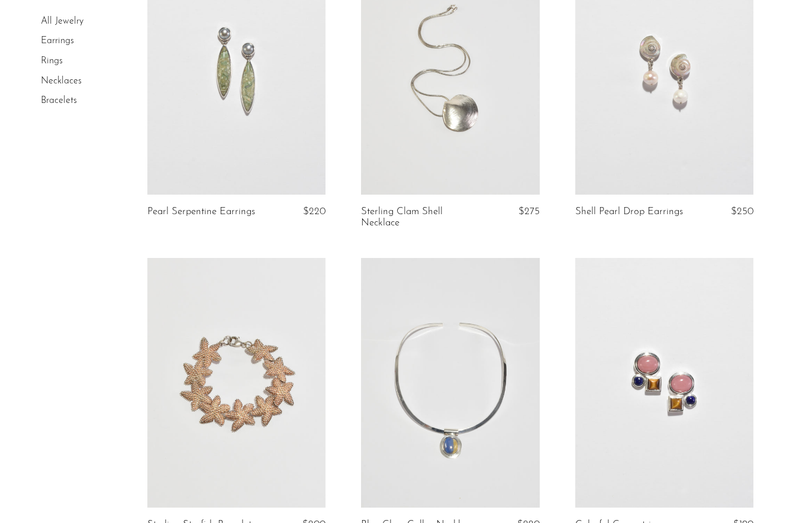  What do you see at coordinates (201, 212) in the screenshot?
I see `a: Pearl Serpentine Earrings` at bounding box center [201, 212].